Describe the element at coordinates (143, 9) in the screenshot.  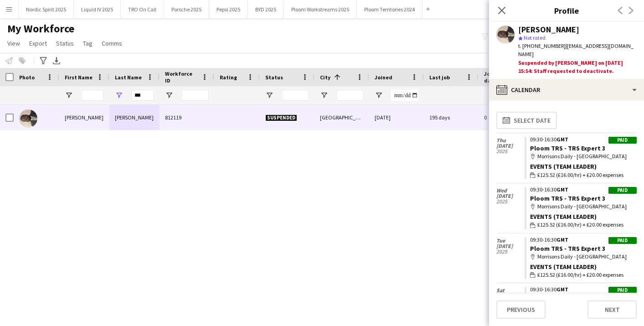
I see `button: TRO On Call` at that location.